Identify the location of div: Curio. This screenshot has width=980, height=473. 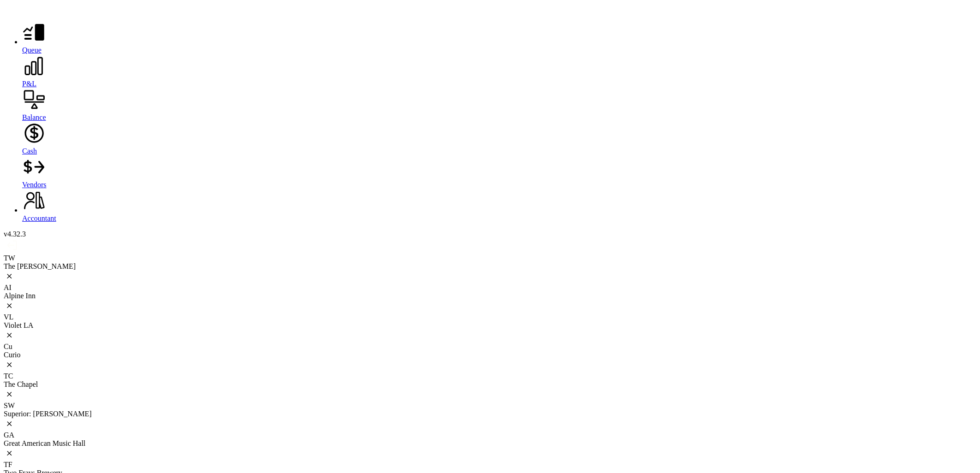
(490, 355).